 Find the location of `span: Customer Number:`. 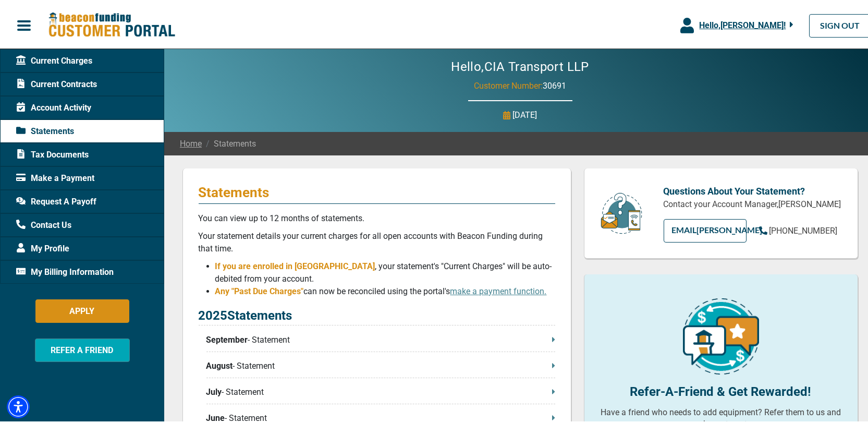

span: Customer Number: is located at coordinates (508, 83).